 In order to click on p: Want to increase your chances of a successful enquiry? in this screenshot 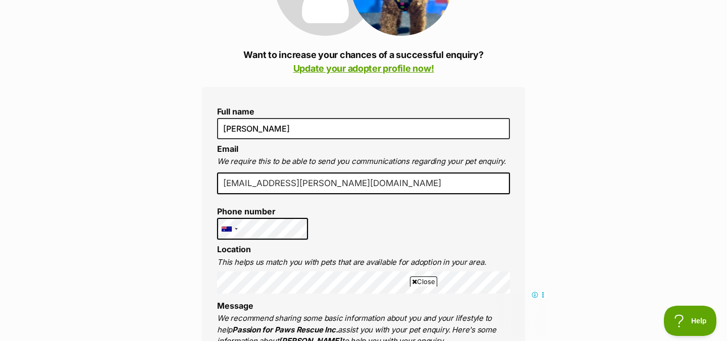, I will do `click(364, 62)`.